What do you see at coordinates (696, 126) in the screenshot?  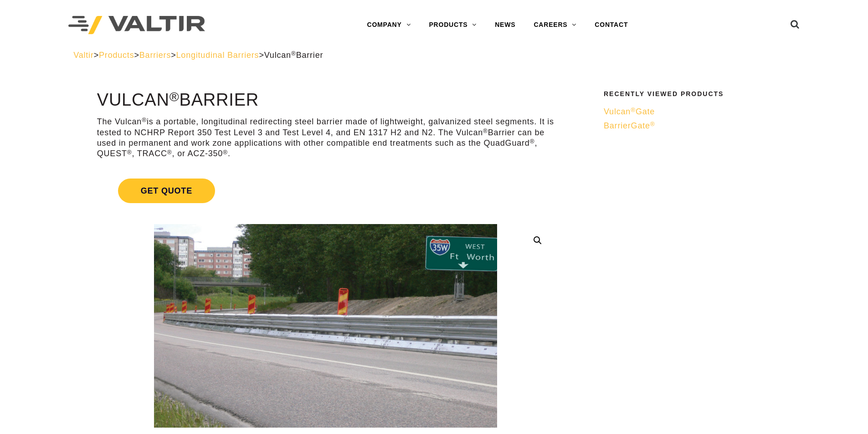 I see `a: BarrierGate®` at bounding box center [696, 126].